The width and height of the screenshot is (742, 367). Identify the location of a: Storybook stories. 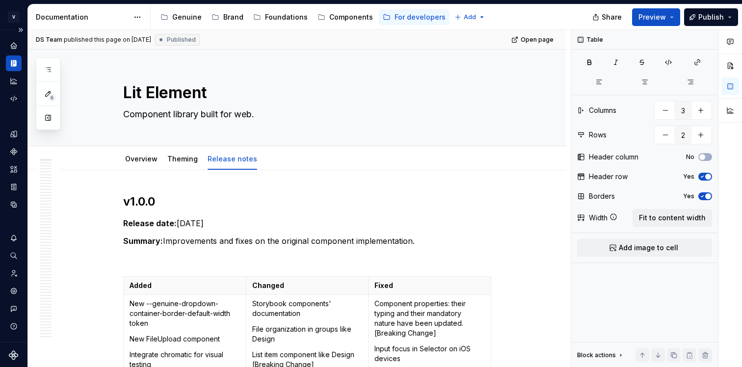
(14, 187).